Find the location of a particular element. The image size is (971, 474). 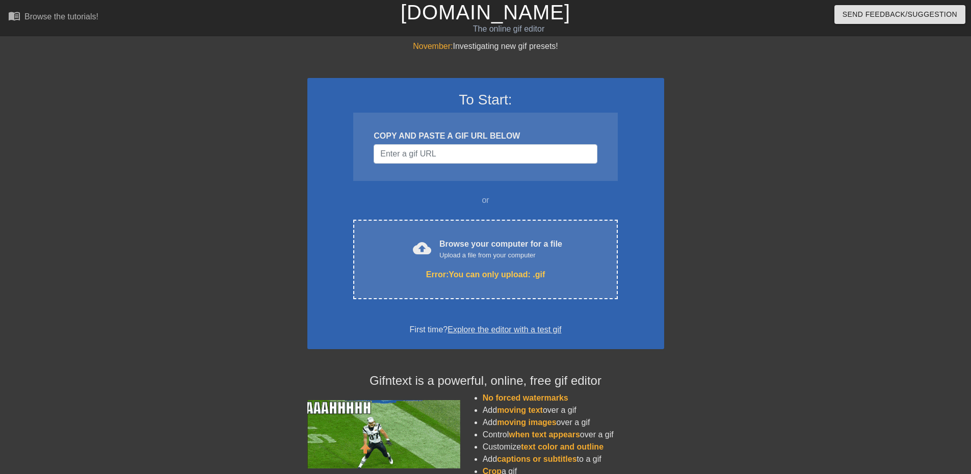

span: when text appears is located at coordinates (545, 434).